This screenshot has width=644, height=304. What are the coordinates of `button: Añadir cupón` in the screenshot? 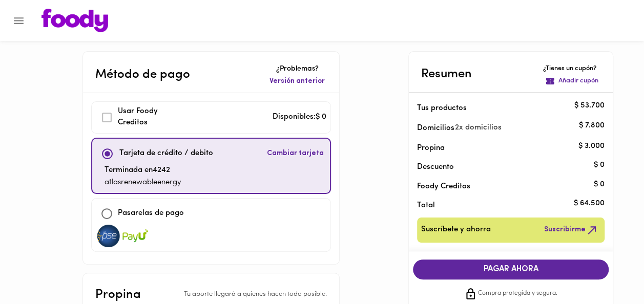 It's located at (571, 81).